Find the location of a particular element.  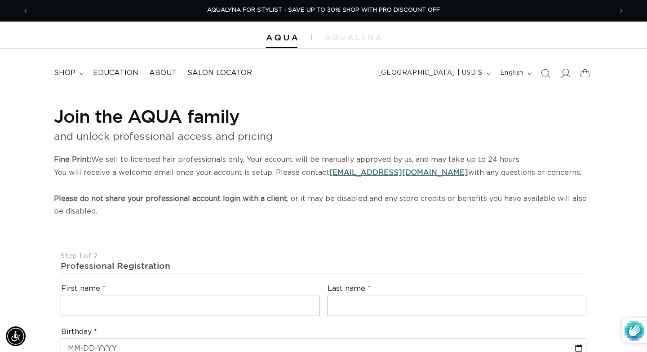

span: English is located at coordinates (512, 73).